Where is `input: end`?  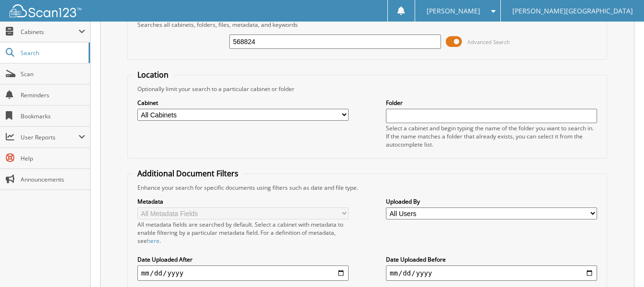
input: end is located at coordinates (491, 273).